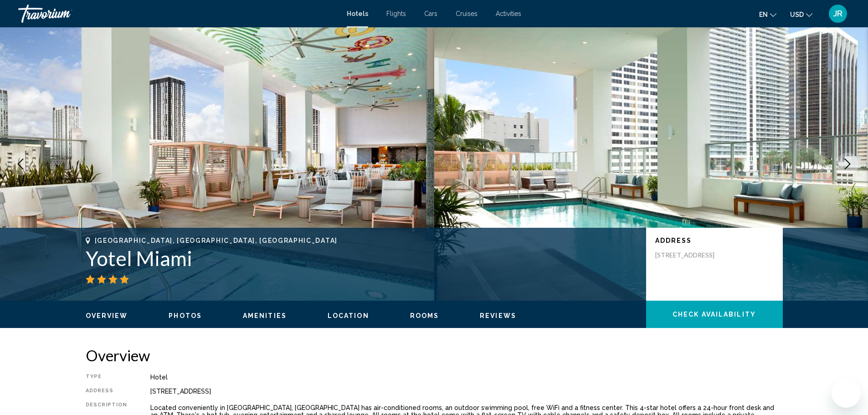  What do you see at coordinates (185, 316) in the screenshot?
I see `span: Photos` at bounding box center [185, 316].